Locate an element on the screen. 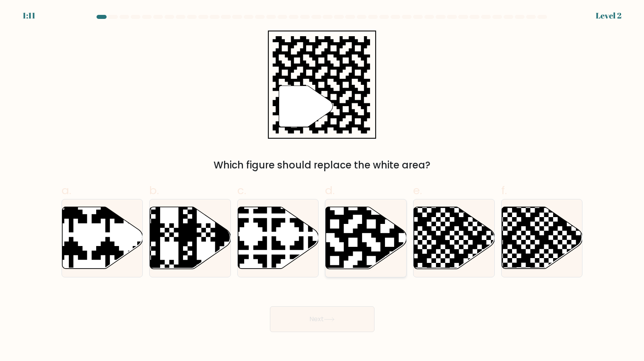 The height and width of the screenshot is (361, 644). div: Level 2 is located at coordinates (608, 16).